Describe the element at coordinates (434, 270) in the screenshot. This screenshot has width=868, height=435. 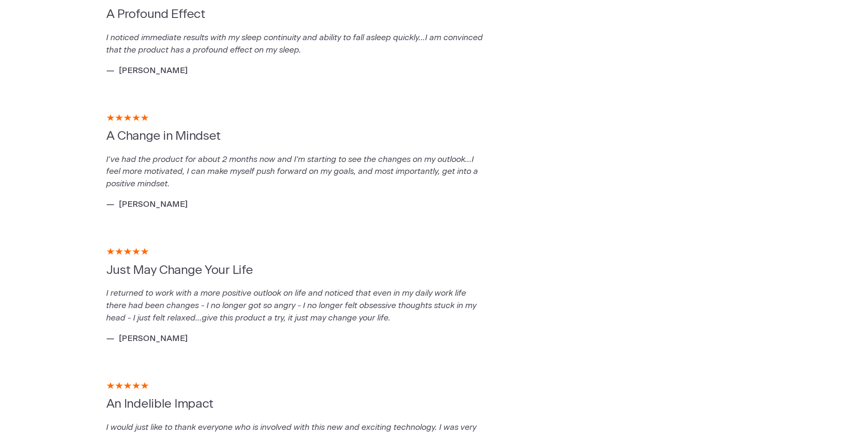
I see `h5: Just May Change Your Life` at that location.